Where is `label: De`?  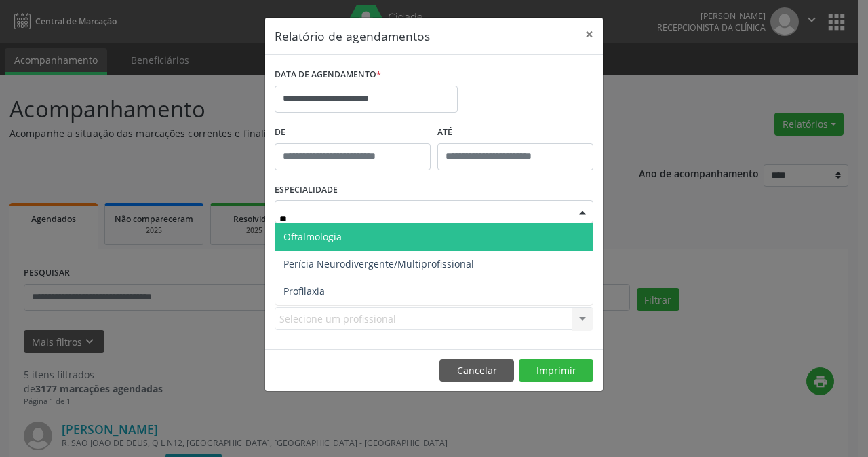 label: De is located at coordinates (352, 132).